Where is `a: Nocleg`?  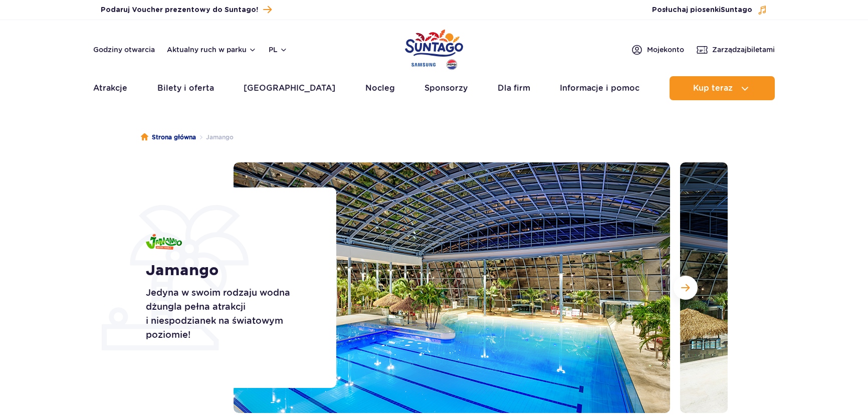 a: Nocleg is located at coordinates (380, 88).